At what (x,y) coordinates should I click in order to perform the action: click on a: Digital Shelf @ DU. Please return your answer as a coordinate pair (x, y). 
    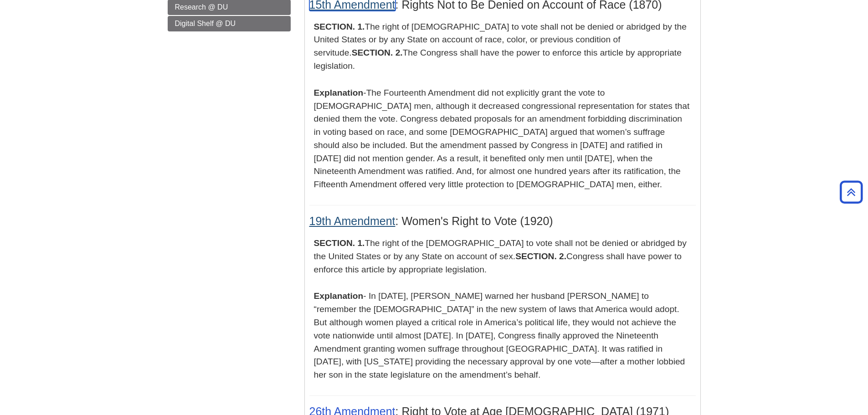
    Looking at the image, I should click on (229, 24).